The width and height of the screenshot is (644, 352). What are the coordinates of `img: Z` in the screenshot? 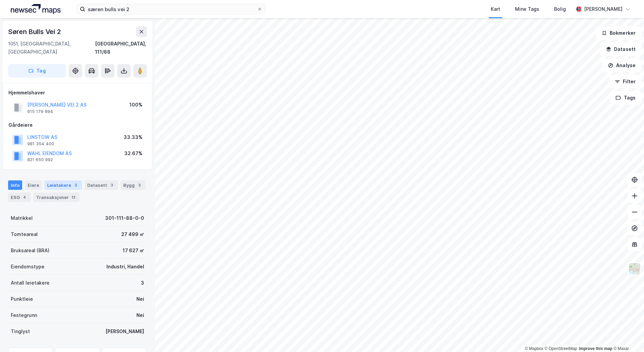 It's located at (634, 269).